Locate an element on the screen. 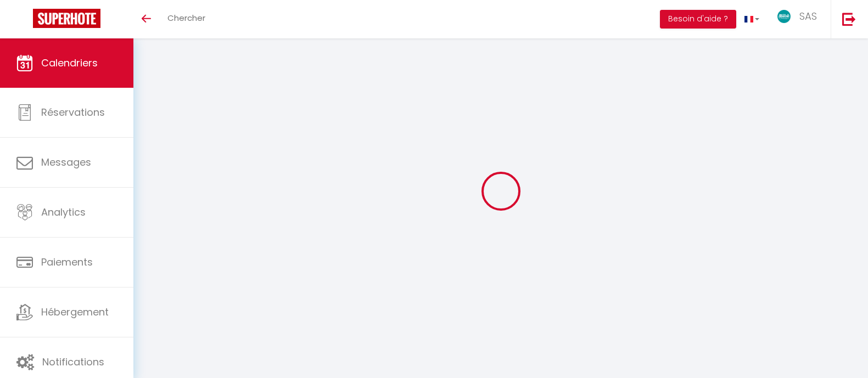 The image size is (868, 378). span: Notifications is located at coordinates (73, 361).